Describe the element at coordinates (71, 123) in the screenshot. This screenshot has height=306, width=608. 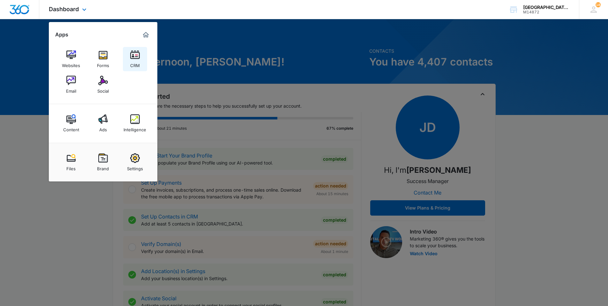
I see `a: Content` at that location.